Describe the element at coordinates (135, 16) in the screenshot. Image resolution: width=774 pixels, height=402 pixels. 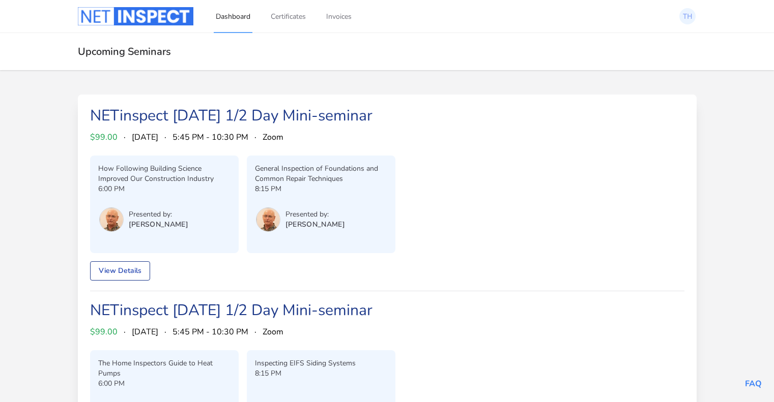
I see `img: Logo` at that location.